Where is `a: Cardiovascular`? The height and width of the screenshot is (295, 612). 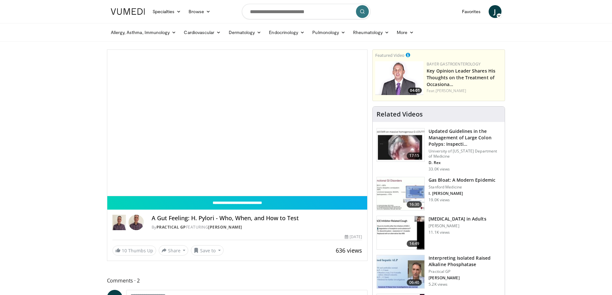 a: Cardiovascular is located at coordinates (202, 32).